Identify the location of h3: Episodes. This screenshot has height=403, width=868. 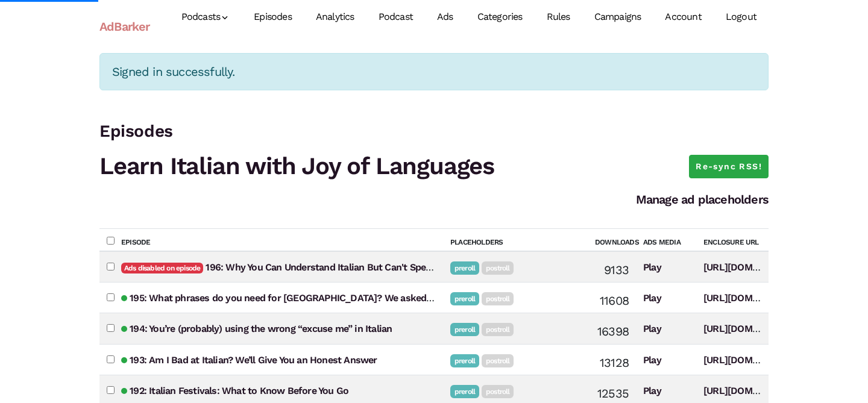
(434, 131).